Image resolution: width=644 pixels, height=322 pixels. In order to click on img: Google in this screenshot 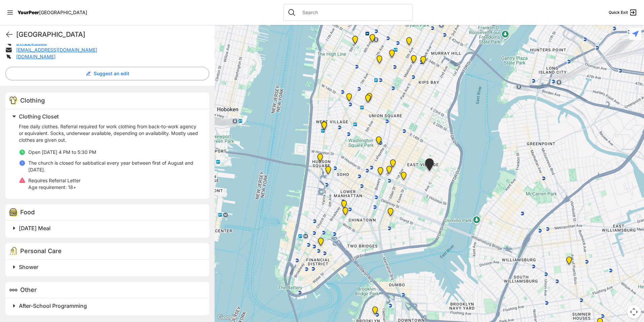, I will do `click(227, 317)`.